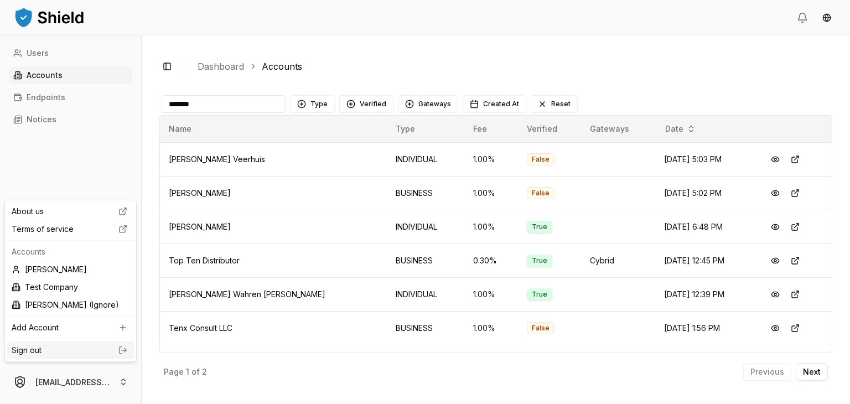  Describe the element at coordinates (70, 211) in the screenshot. I see `div: About us` at that location.